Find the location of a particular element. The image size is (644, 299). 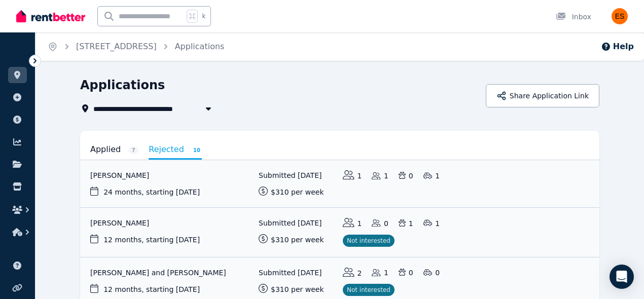

button: Help is located at coordinates (618, 47).